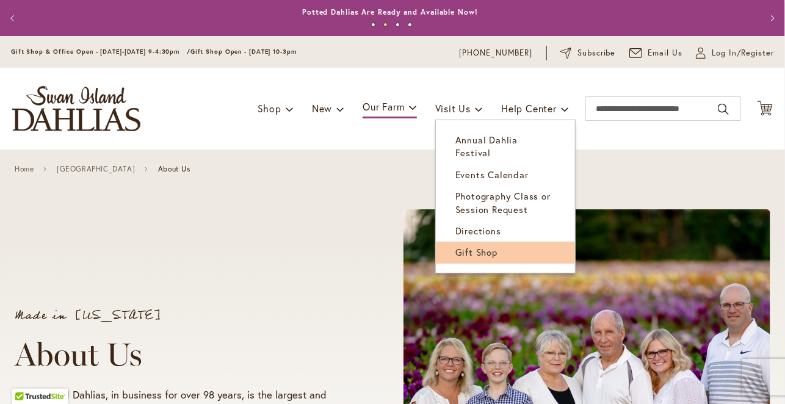 This screenshot has width=785, height=404. Describe the element at coordinates (185, 355) in the screenshot. I see `h1: About Us` at that location.